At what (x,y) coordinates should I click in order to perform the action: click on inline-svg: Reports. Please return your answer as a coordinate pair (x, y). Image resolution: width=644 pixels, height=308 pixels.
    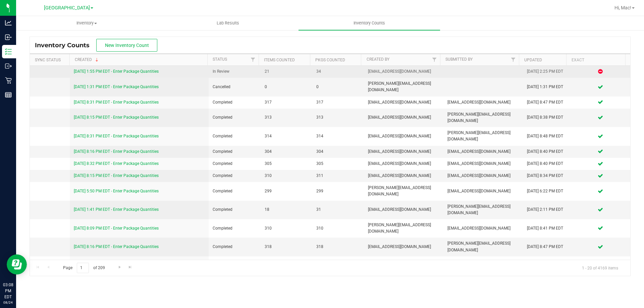
    Looking at the image, I should click on (8, 95).